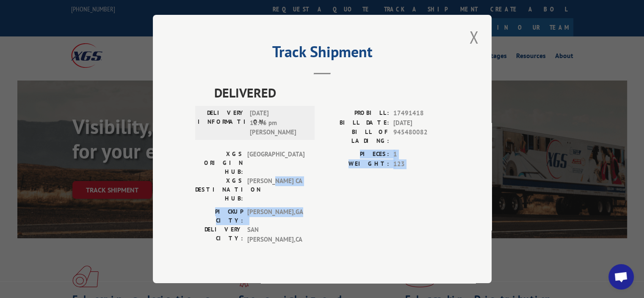 The image size is (644, 298). Describe the element at coordinates (356, 113) in the screenshot. I see `label: PROBILL:` at that location.